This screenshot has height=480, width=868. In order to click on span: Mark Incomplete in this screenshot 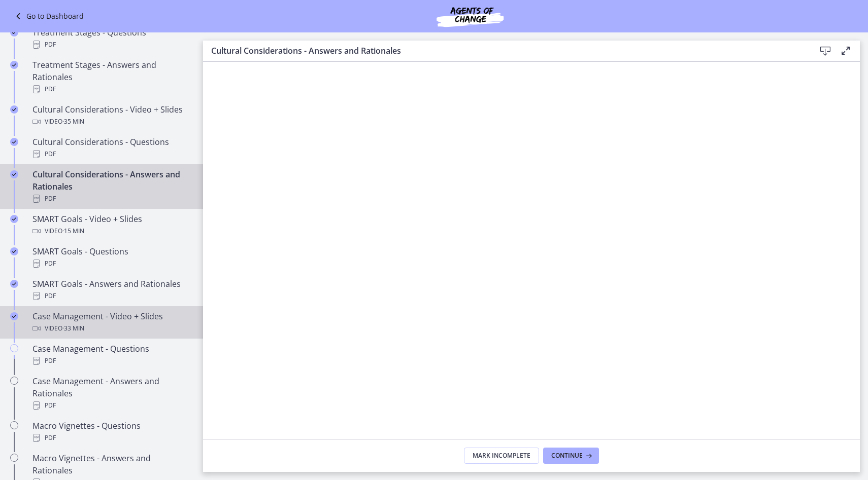, I will do `click(502, 456)`.